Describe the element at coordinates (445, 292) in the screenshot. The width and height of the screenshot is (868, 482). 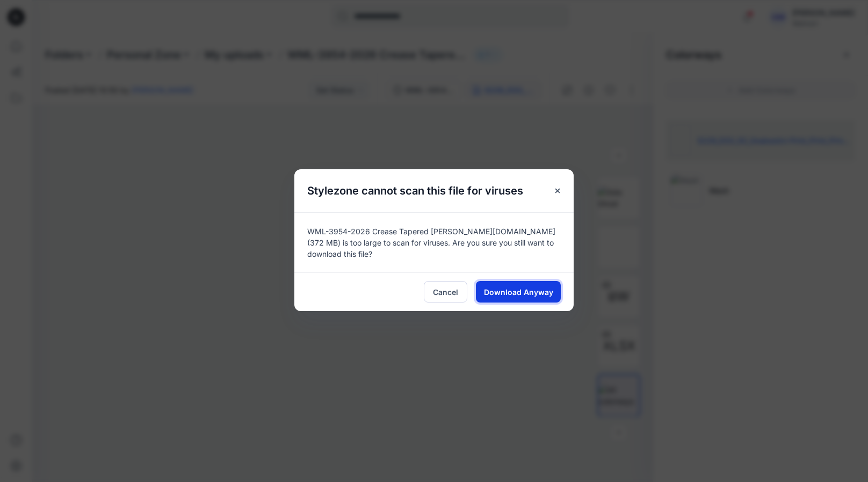
I see `span: Cancel` at that location.